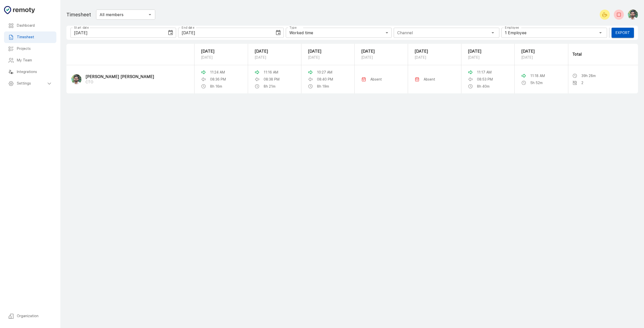 This screenshot has width=644, height=328. Describe the element at coordinates (30, 26) in the screenshot. I see `div: Dashboard` at that location.